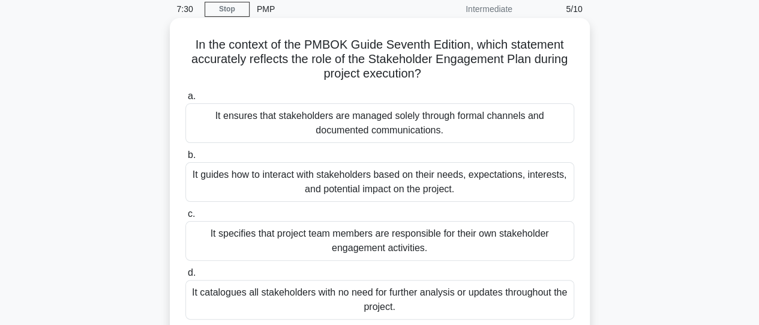  Describe the element at coordinates (380, 241) in the screenshot. I see `div: It specifies that project team members are responsible for their own stakeholder engagement activ...` at that location.